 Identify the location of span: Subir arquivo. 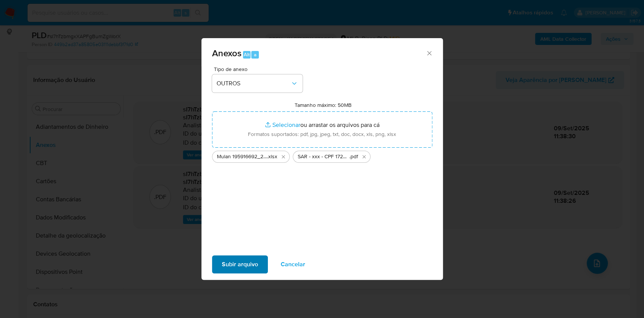
(240, 264).